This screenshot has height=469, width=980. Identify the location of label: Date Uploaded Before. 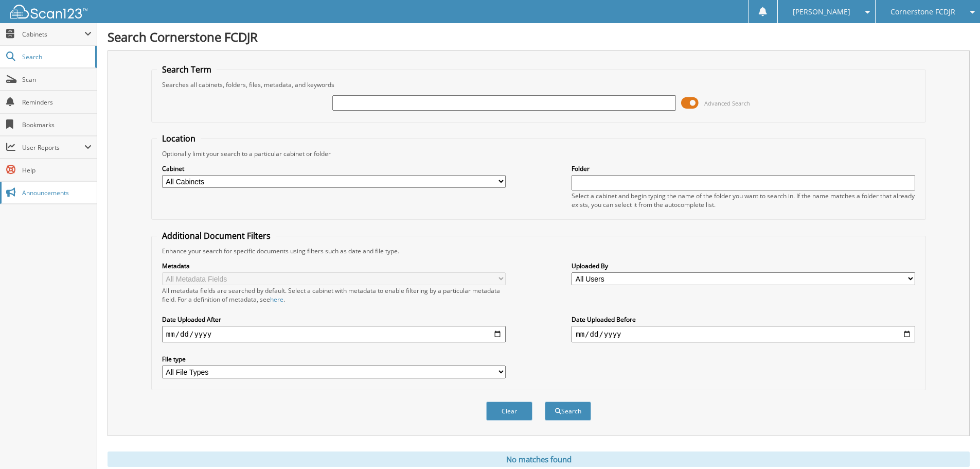
(744, 319).